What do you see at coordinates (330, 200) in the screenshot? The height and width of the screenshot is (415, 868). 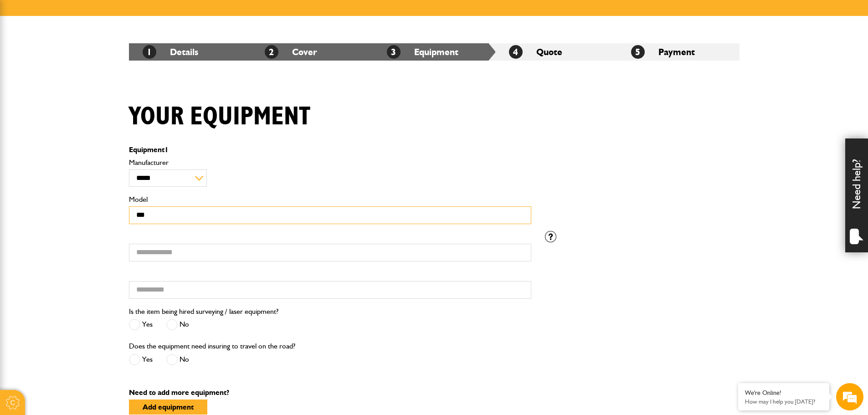 I see `label: Model` at bounding box center [330, 200].